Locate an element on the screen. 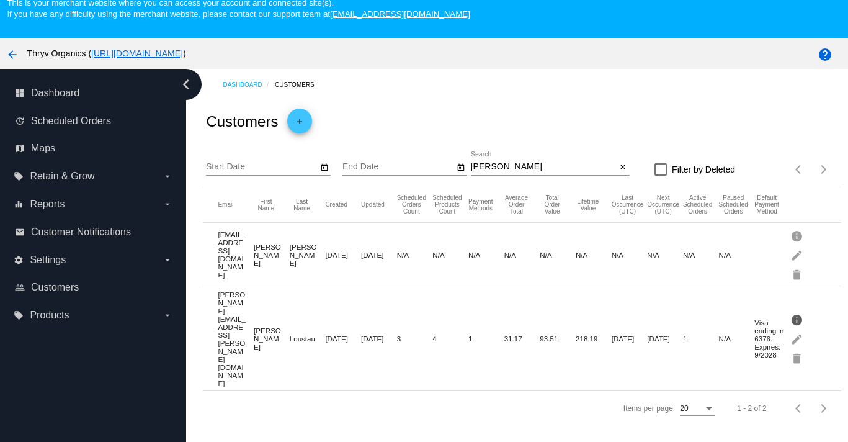 This screenshot has width=848, height=442. span: Dashboard is located at coordinates (55, 93).